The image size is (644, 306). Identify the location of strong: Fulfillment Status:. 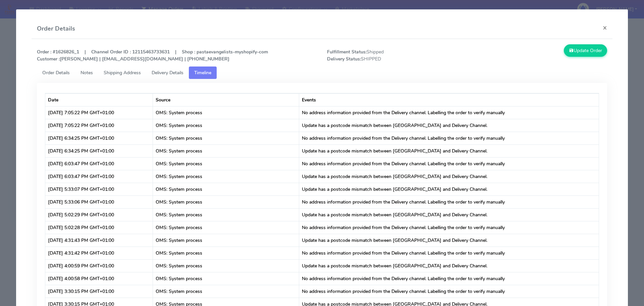
(347, 52).